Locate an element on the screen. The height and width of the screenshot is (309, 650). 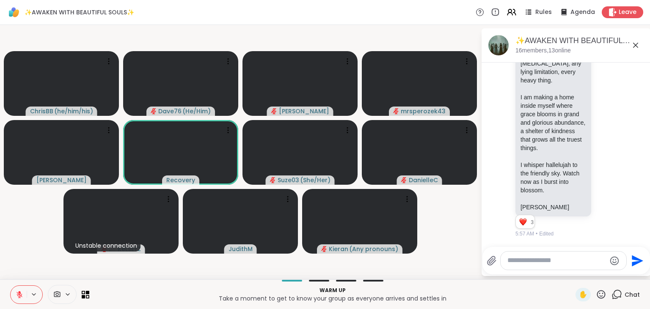
img: ✨AWAKEN WITH BEAUTIFUL SOULS✨, Oct 13 is located at coordinates (498, 45).